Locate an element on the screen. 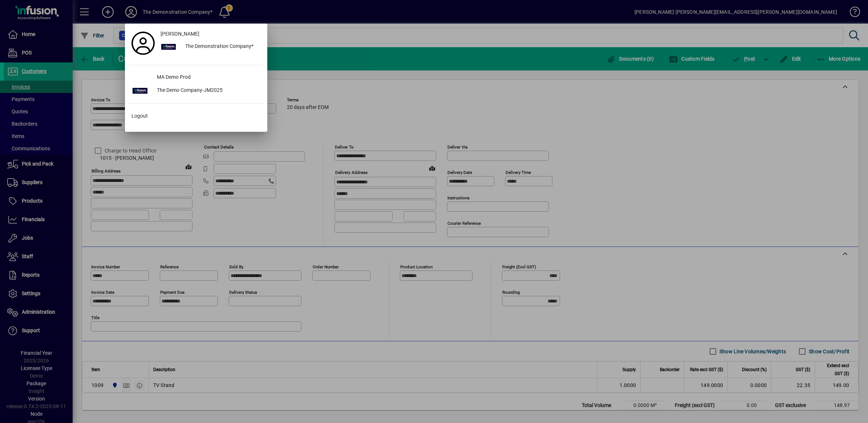  a: Profile is located at coordinates (143, 43).